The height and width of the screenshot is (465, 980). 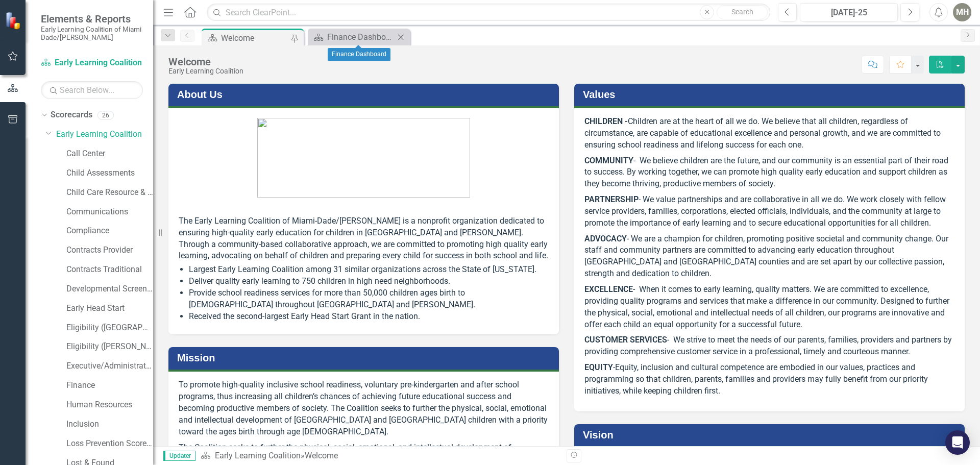 I want to click on img: ELC_logo.jpg, so click(x=363, y=158).